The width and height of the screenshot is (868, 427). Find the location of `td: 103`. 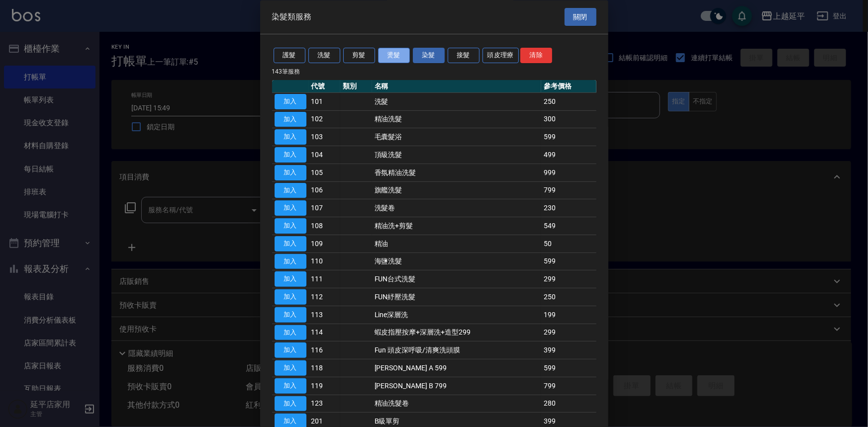

td: 103 is located at coordinates (325, 137).